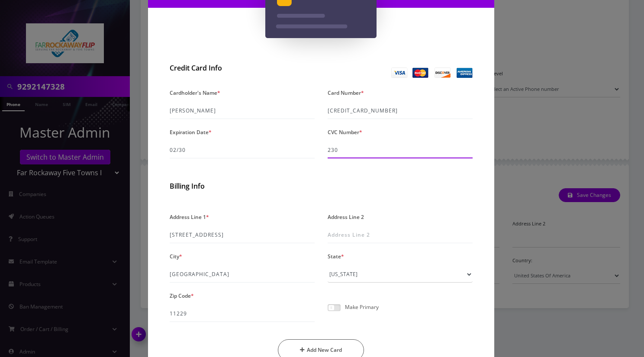 The width and height of the screenshot is (644, 357). I want to click on img: Credit Card Info, so click(432, 73).